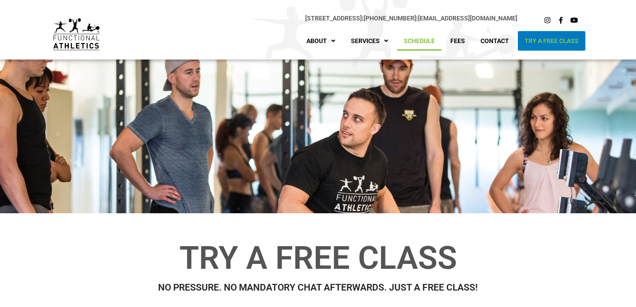  What do you see at coordinates (370, 41) in the screenshot?
I see `div: Services` at bounding box center [370, 41].